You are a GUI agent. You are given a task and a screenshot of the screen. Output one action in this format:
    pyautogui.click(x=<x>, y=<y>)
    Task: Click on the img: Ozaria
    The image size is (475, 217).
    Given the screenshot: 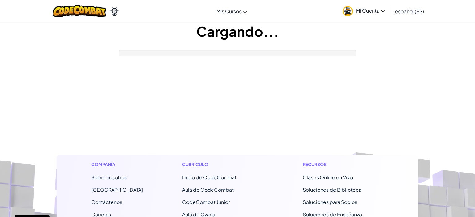 What is the action you would take?
    pyautogui.click(x=114, y=11)
    